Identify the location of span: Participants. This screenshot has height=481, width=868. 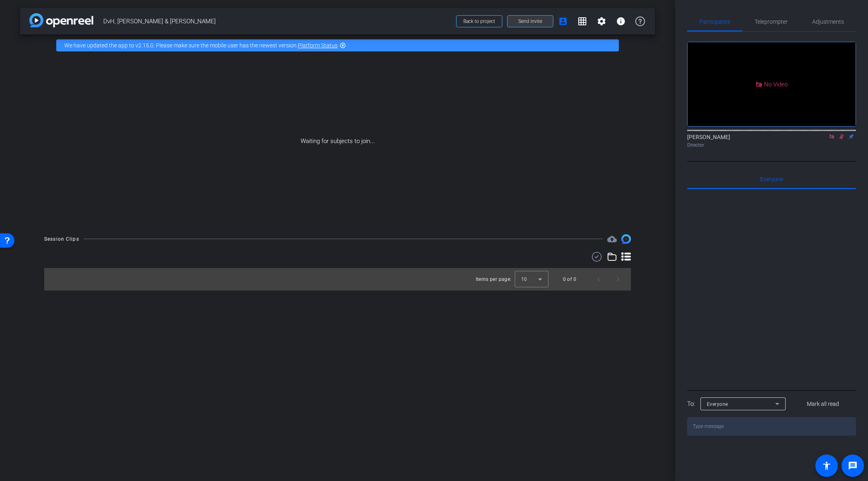
(715, 21).